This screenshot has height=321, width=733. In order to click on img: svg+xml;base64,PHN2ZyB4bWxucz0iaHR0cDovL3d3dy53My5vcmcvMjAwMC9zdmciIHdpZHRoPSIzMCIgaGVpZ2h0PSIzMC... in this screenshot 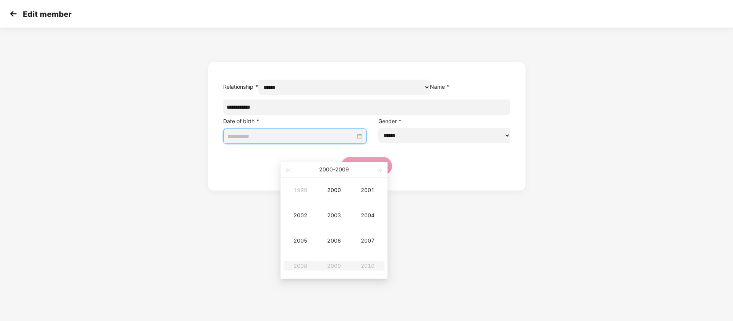, I will do `click(13, 14)`.